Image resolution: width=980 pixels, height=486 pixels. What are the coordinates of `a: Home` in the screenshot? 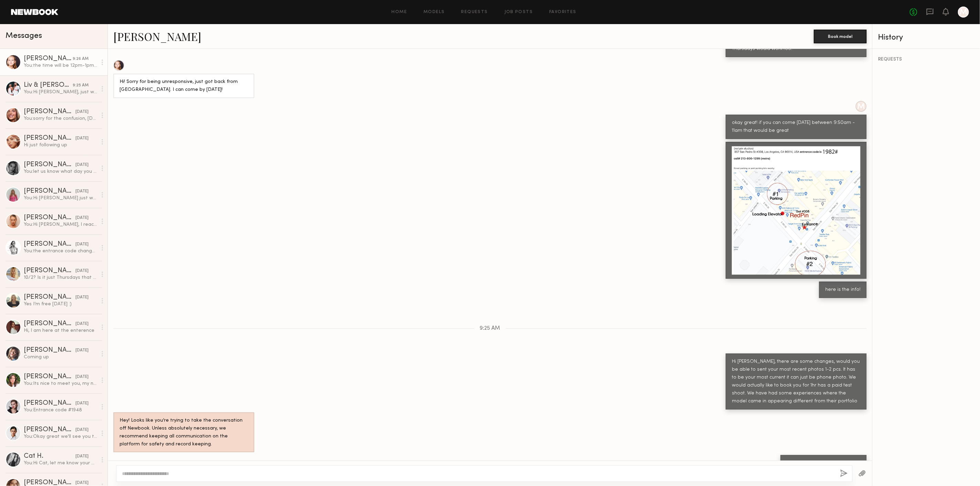 It's located at (400, 12).